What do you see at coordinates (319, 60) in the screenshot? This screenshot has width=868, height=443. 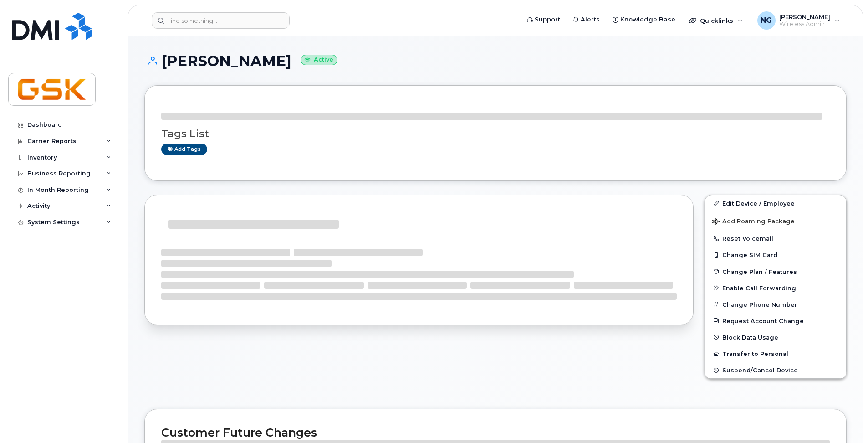 I see `small: Active` at bounding box center [319, 60].